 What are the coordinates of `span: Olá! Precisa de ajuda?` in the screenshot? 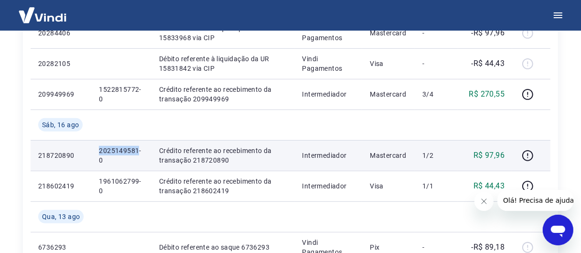 It's located at (43, 11).